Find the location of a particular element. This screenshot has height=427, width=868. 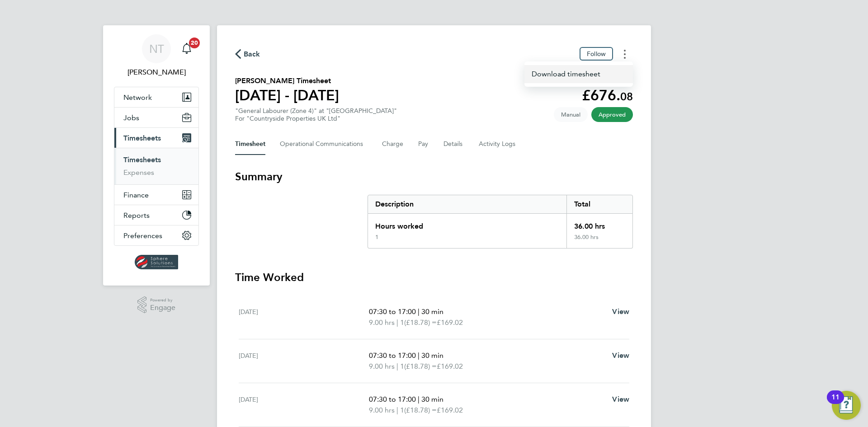

h3: Time Worked is located at coordinates (434, 277).